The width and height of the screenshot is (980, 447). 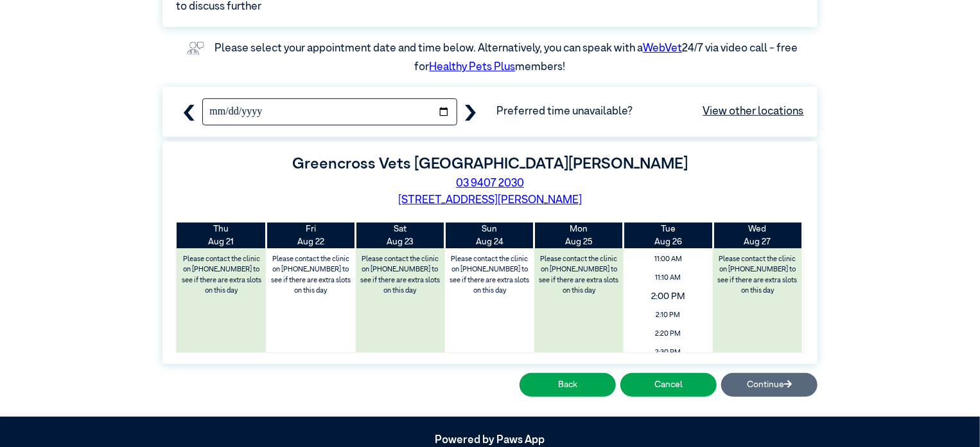 I want to click on span: 2:00 PM, so click(x=668, y=296).